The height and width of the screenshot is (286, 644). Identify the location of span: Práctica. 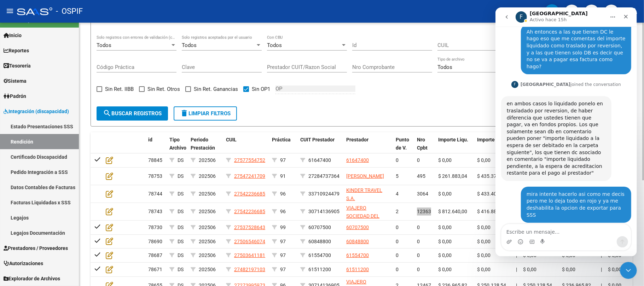
(281, 140).